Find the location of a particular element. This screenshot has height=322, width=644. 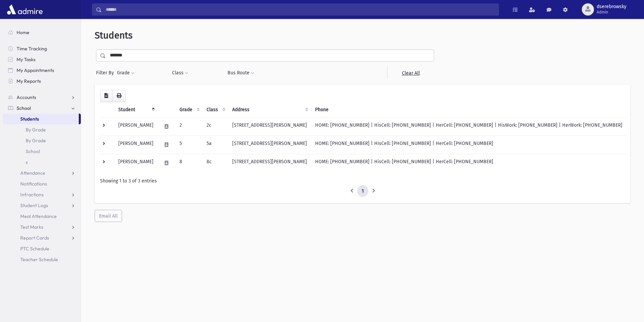

span: Report Cards is located at coordinates (35, 238).